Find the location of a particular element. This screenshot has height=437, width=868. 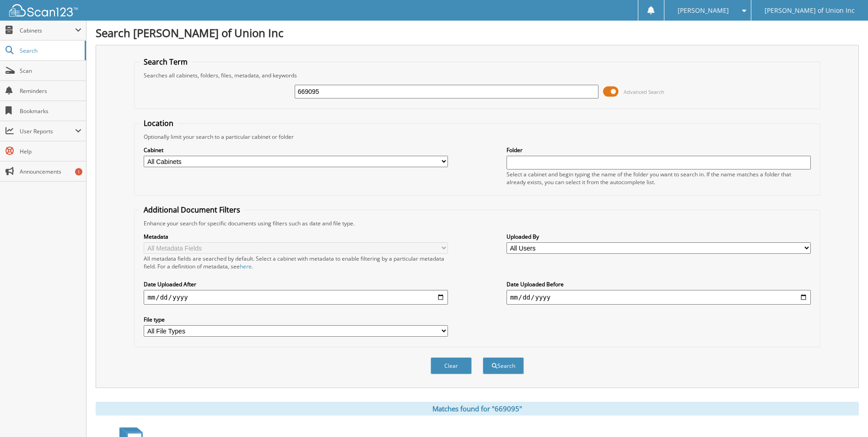

label: Folder is located at coordinates (658, 150).